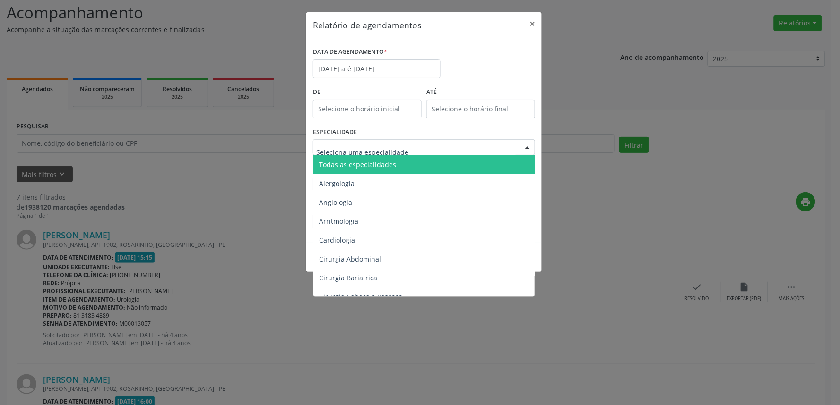 Image resolution: width=840 pixels, height=405 pixels. I want to click on button: Close, so click(532, 24).